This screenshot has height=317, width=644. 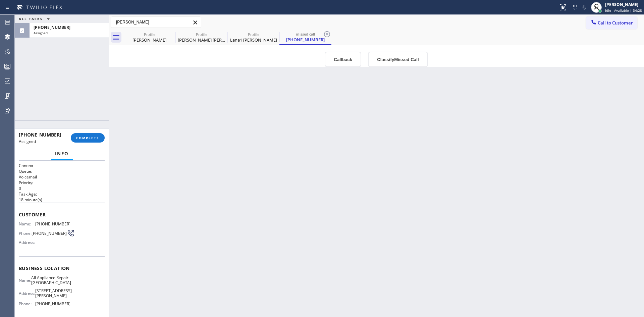 What do you see at coordinates (305, 34) in the screenshot?
I see `div: missed call` at bounding box center [305, 34].